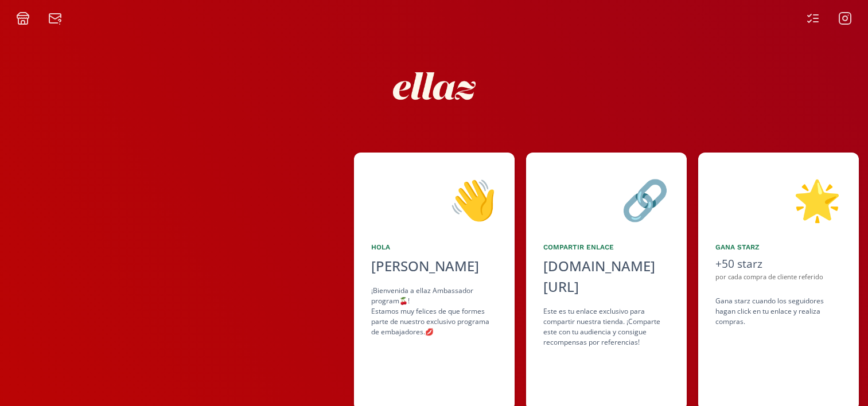 The width and height of the screenshot is (868, 406). Describe the element at coordinates (606, 248) in the screenshot. I see `div: Compartir Enlace` at that location.